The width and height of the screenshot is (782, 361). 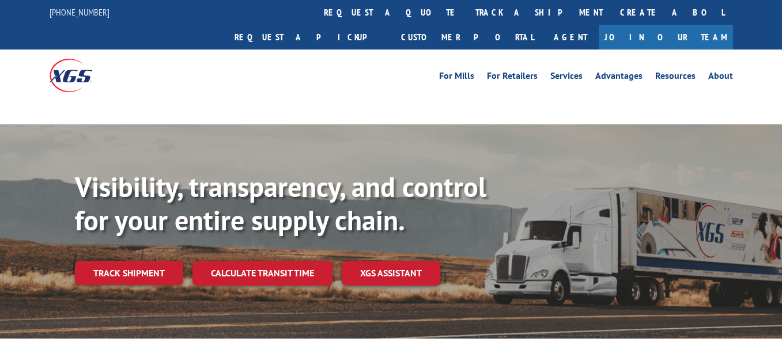 What do you see at coordinates (570, 37) in the screenshot?
I see `a: Agent` at bounding box center [570, 37].